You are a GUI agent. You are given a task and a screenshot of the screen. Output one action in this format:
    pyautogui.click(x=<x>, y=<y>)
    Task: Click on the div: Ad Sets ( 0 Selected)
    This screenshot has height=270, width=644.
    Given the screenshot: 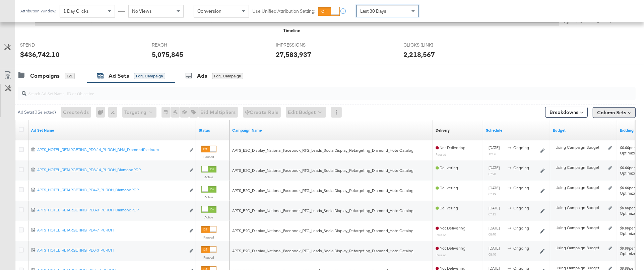 What is the action you would take?
    pyautogui.click(x=37, y=112)
    